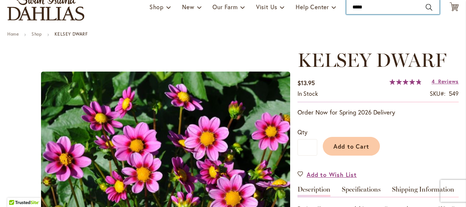  Describe the element at coordinates (445, 81) in the screenshot. I see `a: 4 Reviews` at that location.